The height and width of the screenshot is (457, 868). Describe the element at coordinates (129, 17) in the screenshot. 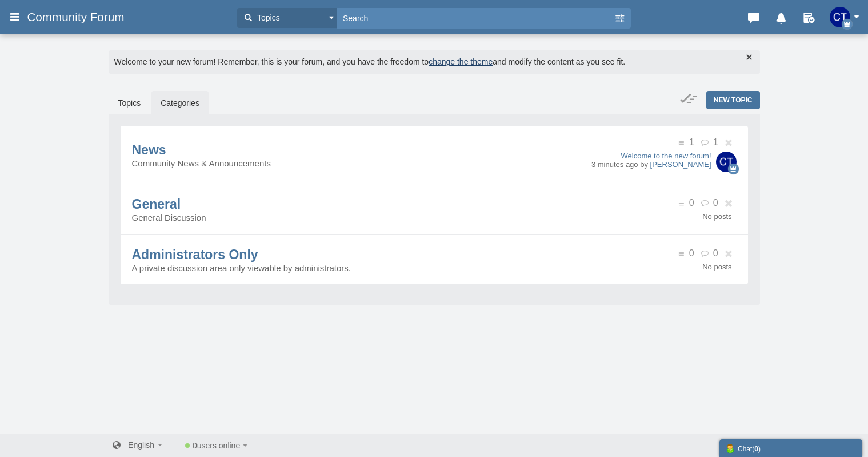

I see `a: Community Forum` at that location.